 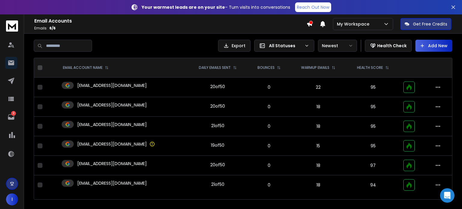 I want to click on td: 97, so click(x=373, y=165).